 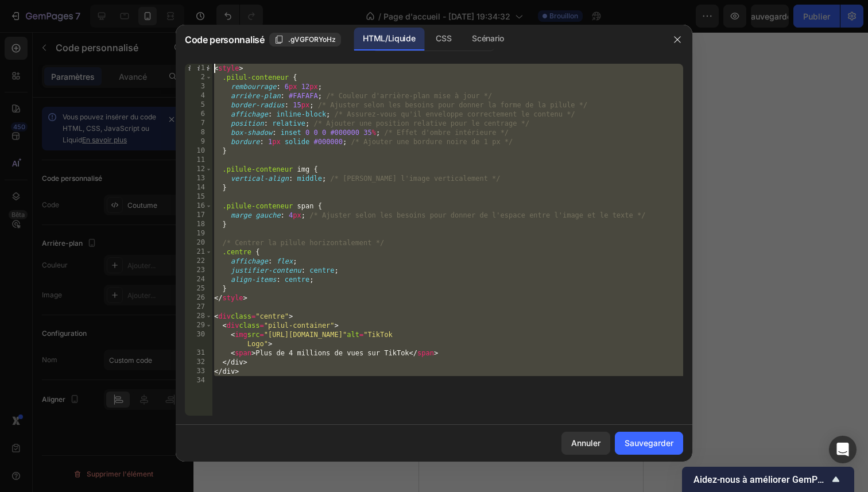 What do you see at coordinates (305, 40) in the screenshot?
I see `button: .gVGFORYoHz` at bounding box center [305, 40].